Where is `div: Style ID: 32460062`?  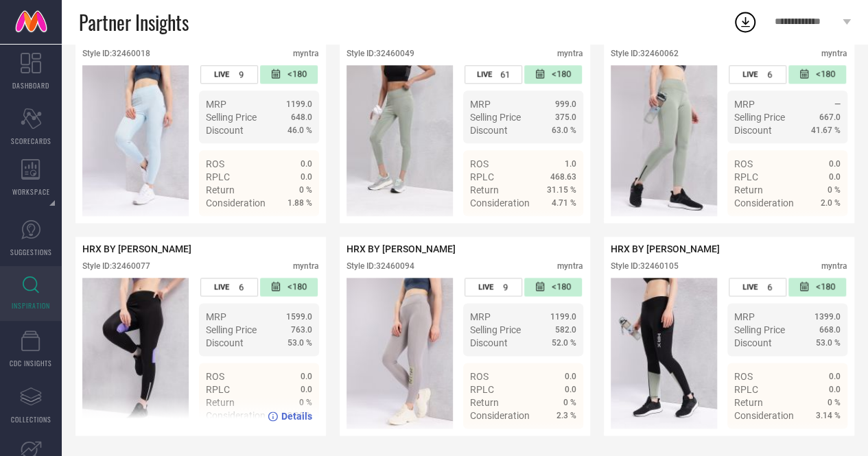
div: Style ID: 32460062 is located at coordinates (644, 53).